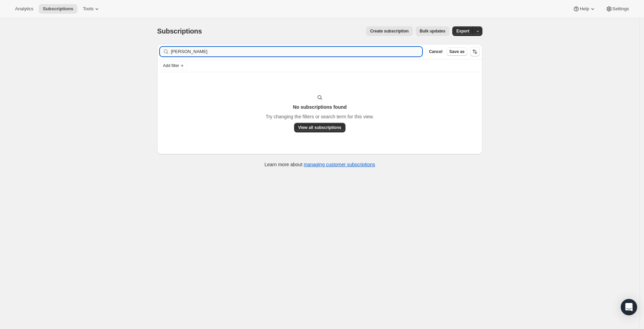 This screenshot has width=644, height=329. Describe the element at coordinates (92, 9) in the screenshot. I see `button: Tools` at that location.